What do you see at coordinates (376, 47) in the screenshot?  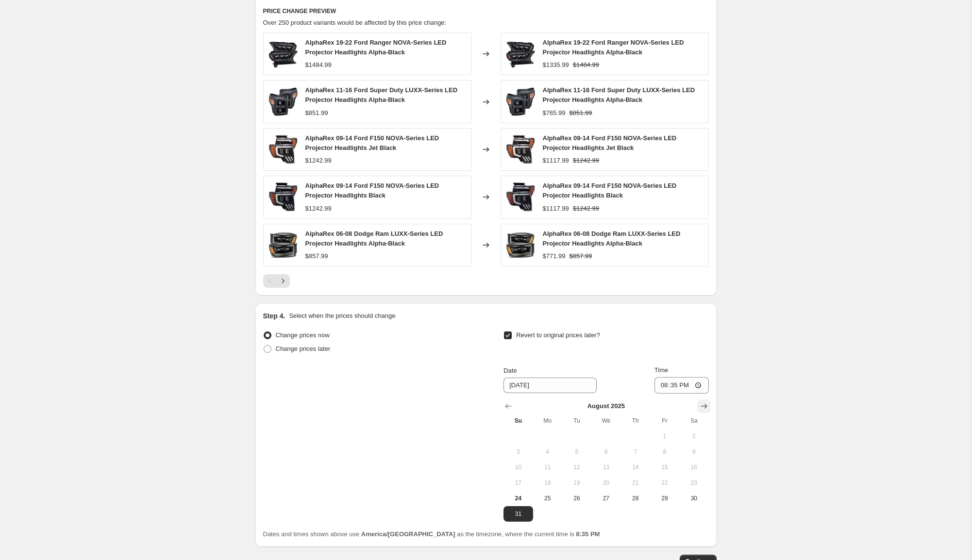 I see `span: AlphaRex 19-22 Ford Ranger NOVA-Series LED Projector Headlights Alpha-Black` at bounding box center [376, 47].